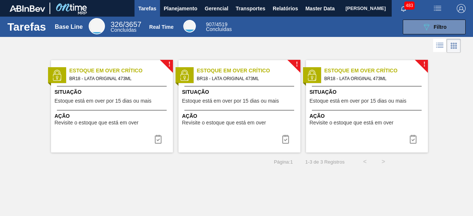  What do you see at coordinates (283, 162) in the screenshot?
I see `span: Página : 1` at bounding box center [283, 162].